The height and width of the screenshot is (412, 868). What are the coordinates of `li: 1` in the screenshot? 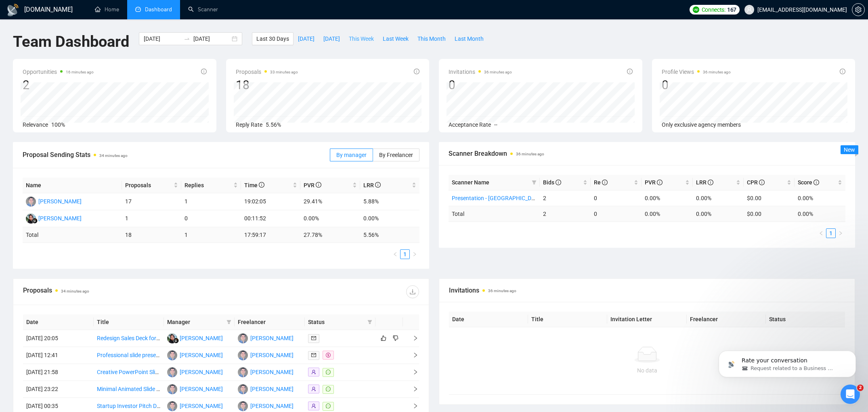 It's located at (405, 254).